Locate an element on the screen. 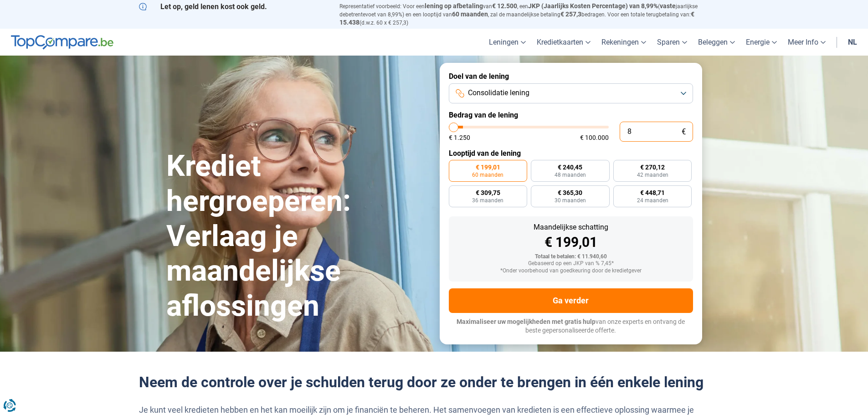 The image size is (868, 415). label: Looptijd van de lening is located at coordinates (571, 153).